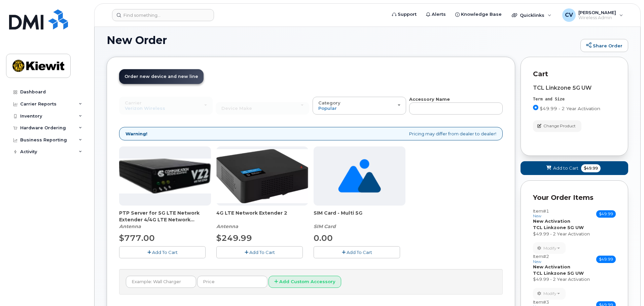 This screenshot has width=644, height=306. What do you see at coordinates (546, 211) in the screenshot?
I see `span: #1` at bounding box center [546, 211].